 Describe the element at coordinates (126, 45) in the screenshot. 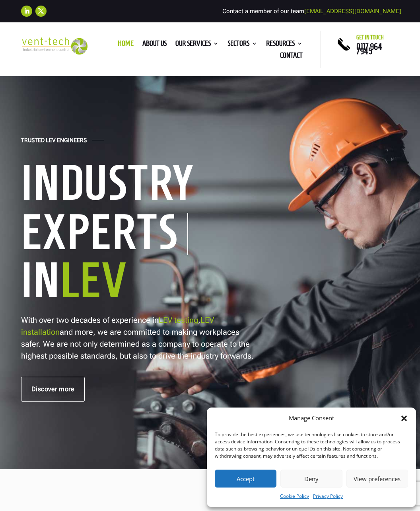

I see `a: Home` at that location.